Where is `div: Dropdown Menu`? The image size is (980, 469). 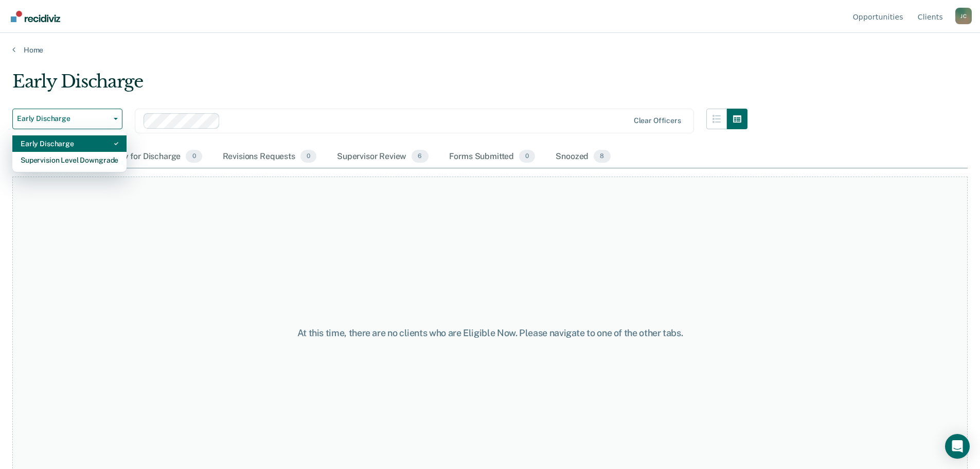 div: Dropdown Menu is located at coordinates (70, 152).